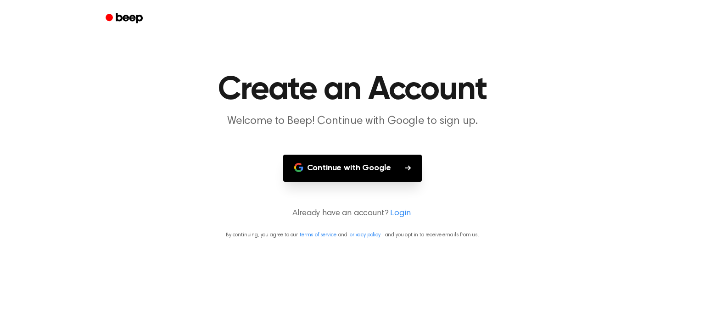 The width and height of the screenshot is (705, 335). Describe the element at coordinates (352, 213) in the screenshot. I see `p: Already have an account?` at that location.